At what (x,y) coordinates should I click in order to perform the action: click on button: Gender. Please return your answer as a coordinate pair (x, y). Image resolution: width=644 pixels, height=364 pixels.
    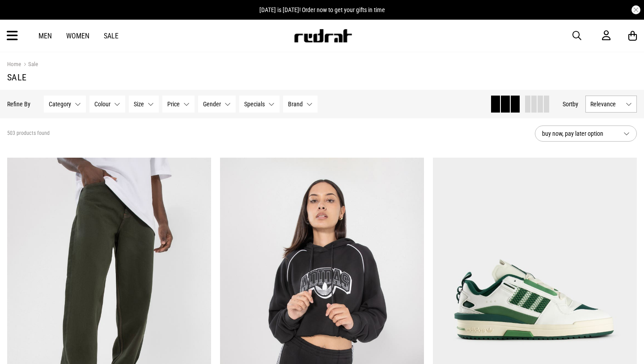
    Looking at the image, I should click on (217, 104).